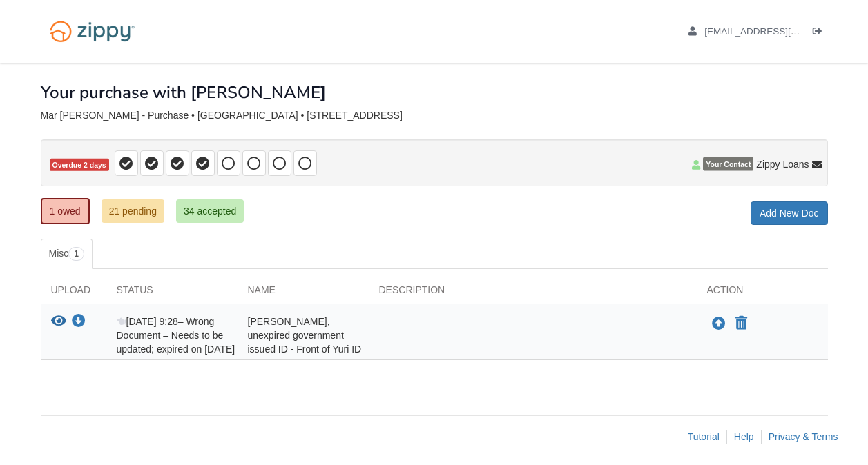 The width and height of the screenshot is (868, 465). I want to click on span: 1, so click(76, 254).